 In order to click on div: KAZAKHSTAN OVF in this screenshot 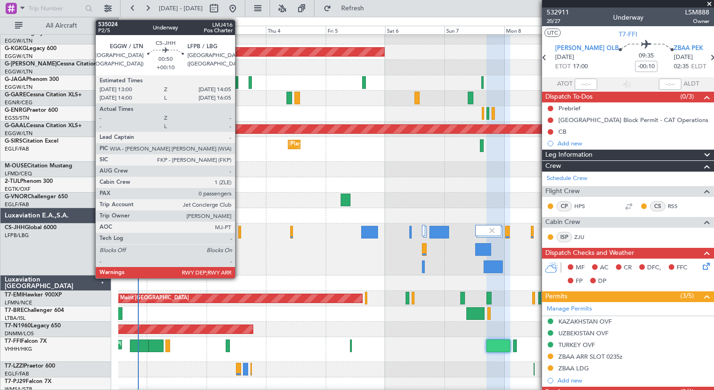, I will do `click(585, 321)`.